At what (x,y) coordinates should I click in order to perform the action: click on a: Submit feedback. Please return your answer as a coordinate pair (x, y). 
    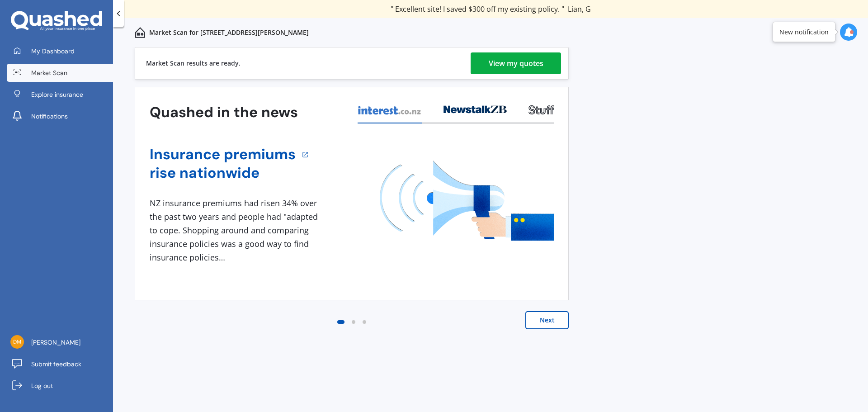
    Looking at the image, I should click on (60, 364).